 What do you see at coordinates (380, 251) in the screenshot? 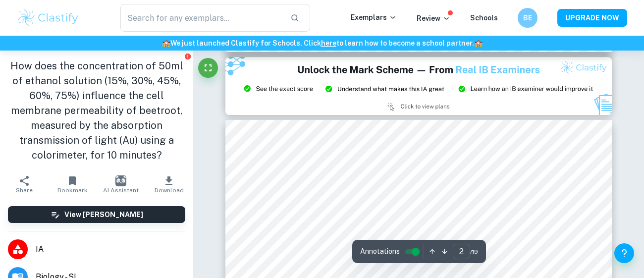
I see `span: Annotations` at bounding box center [380, 251].